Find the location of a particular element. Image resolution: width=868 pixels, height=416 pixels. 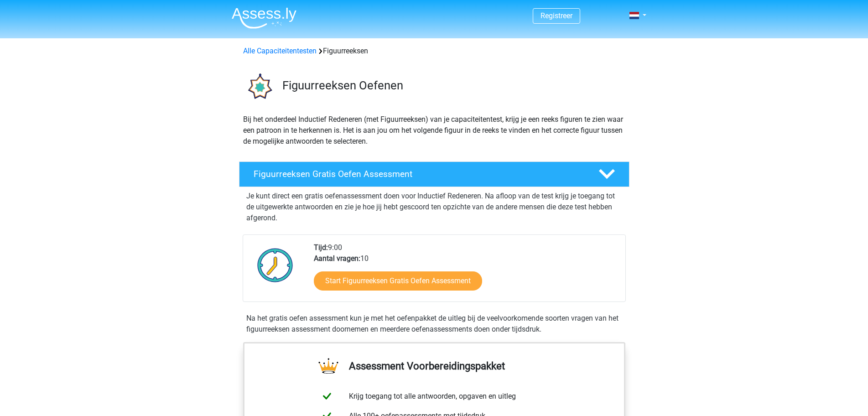

h4: Figuurreeksen Gratis Oefen Assessment is located at coordinates (419, 174).